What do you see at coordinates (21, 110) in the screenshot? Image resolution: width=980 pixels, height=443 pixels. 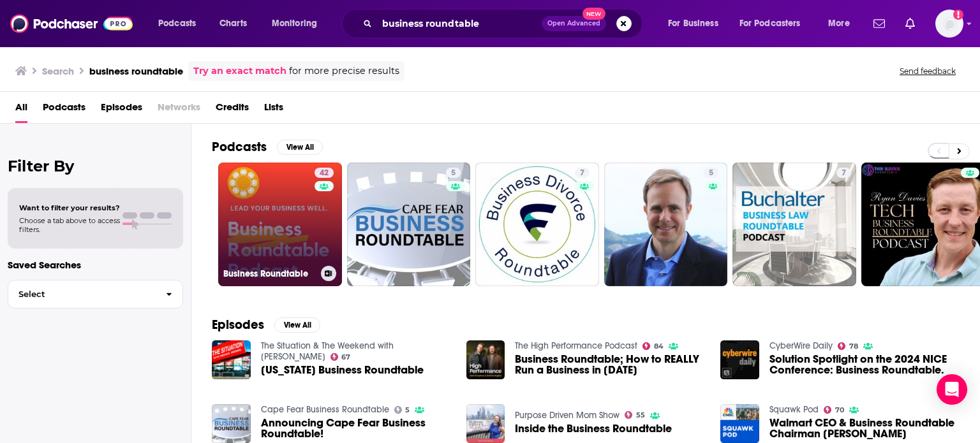 I see `a: All` at bounding box center [21, 110].